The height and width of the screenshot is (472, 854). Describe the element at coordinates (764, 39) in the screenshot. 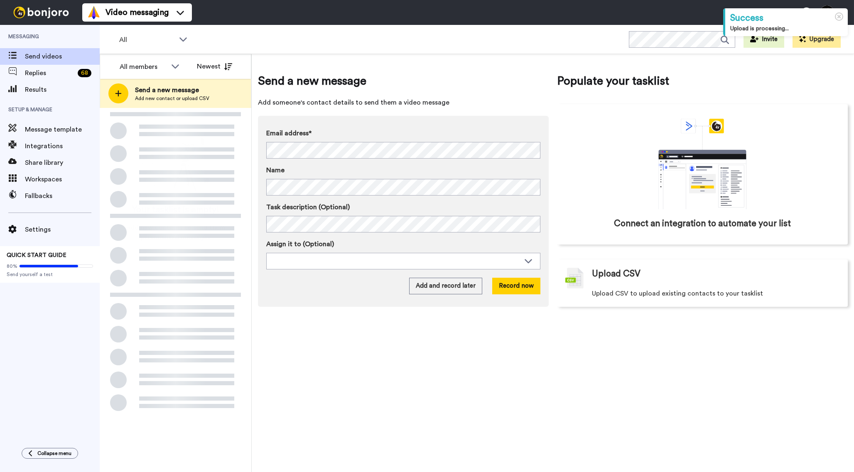

I see `a: Invite` at that location.